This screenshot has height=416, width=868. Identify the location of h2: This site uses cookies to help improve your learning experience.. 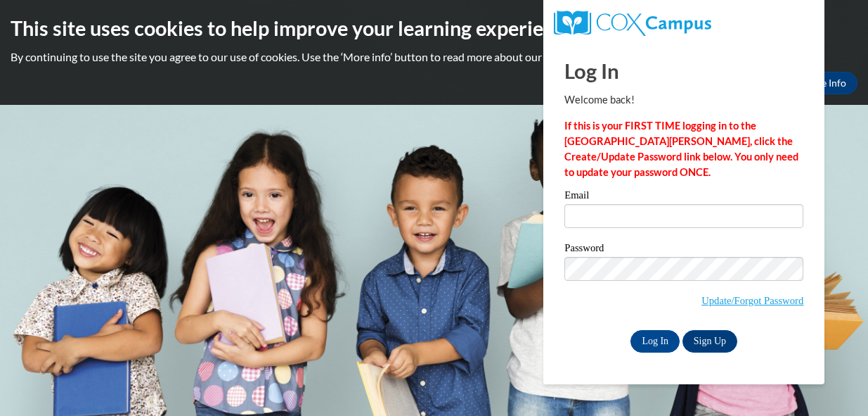
(433, 28).